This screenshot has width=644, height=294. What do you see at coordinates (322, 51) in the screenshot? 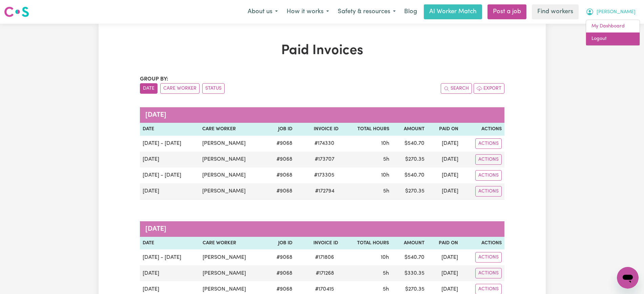
I see `h1: Paid Invoices` at bounding box center [322, 51].